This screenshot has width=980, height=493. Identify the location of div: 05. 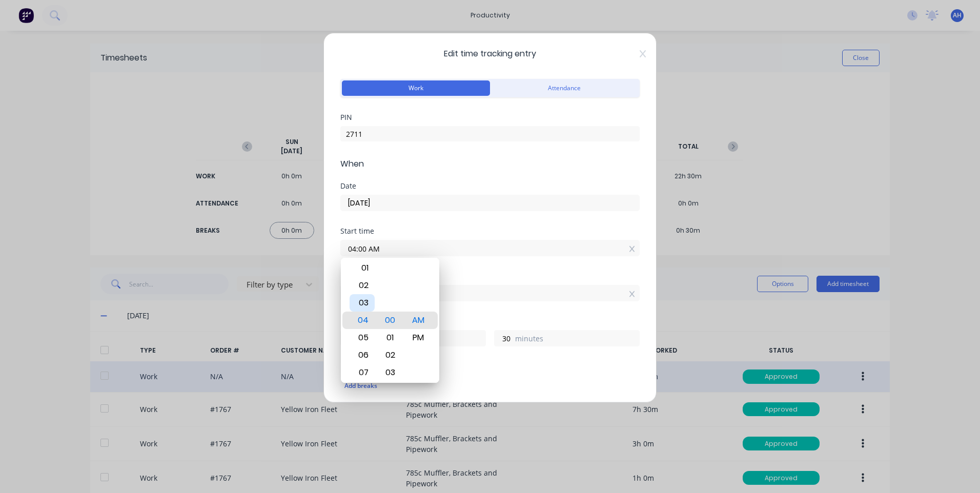
(362, 337).